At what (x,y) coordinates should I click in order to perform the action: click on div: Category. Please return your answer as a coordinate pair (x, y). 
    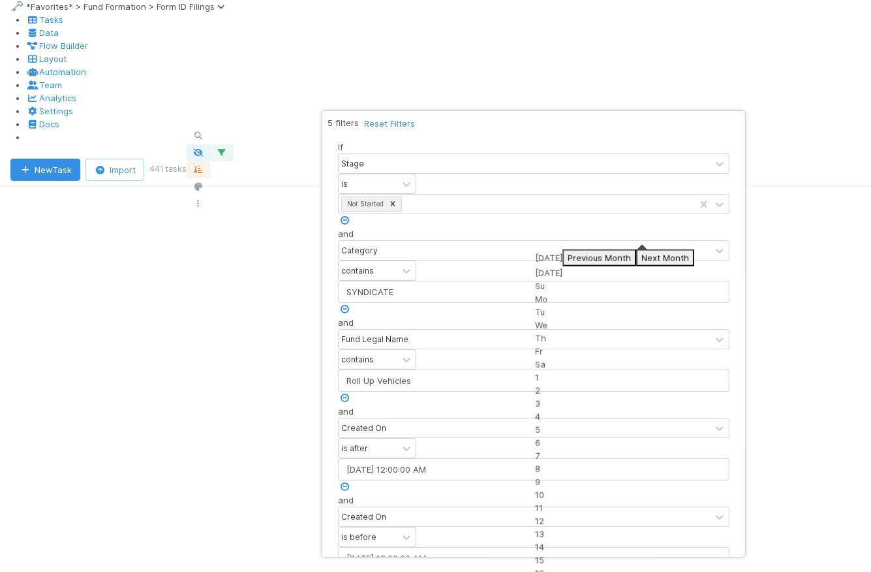
    Looking at the image, I should click on (359, 251).